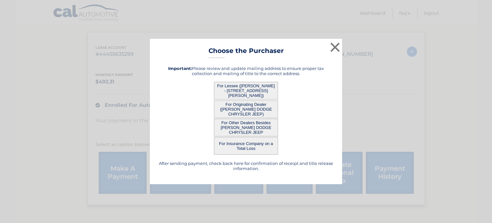 The image size is (492, 223). What do you see at coordinates (246, 71) in the screenshot?
I see `h5: Please review and update mailing address to ensure proper tax collection and mailing of title to ...` at bounding box center [246, 71].